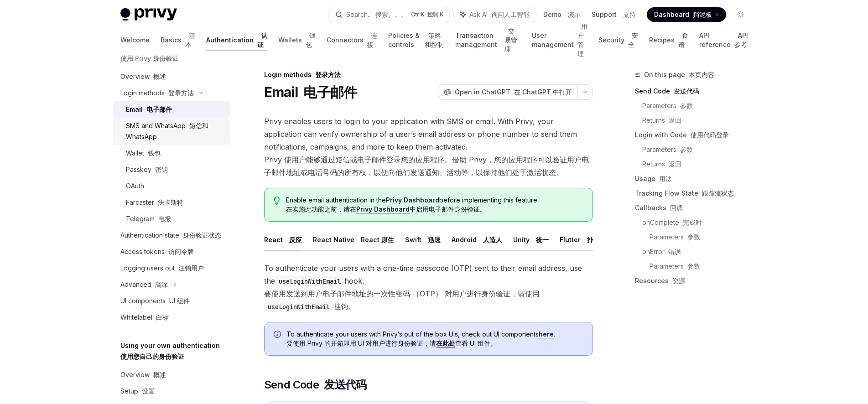 This screenshot has height=404, width=868. Describe the element at coordinates (630, 14) in the screenshot. I see `font: 支持` at that location.